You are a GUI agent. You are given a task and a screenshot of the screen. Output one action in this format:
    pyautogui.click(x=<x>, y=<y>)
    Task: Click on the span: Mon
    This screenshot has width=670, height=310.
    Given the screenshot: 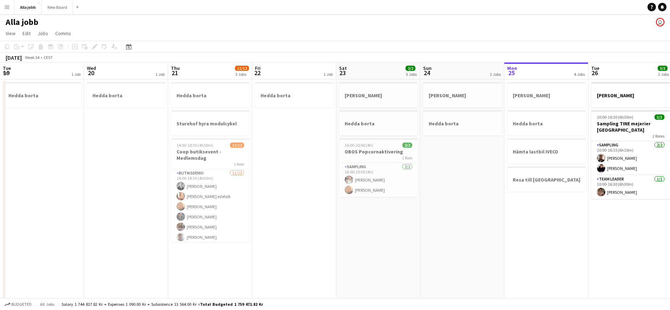 What is the action you would take?
    pyautogui.click(x=512, y=68)
    